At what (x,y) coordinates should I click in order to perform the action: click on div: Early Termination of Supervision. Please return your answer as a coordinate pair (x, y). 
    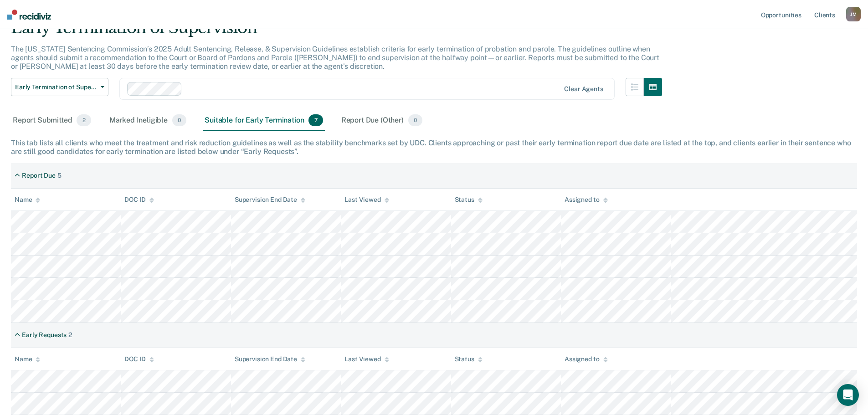
    Looking at the image, I should click on (336, 31).